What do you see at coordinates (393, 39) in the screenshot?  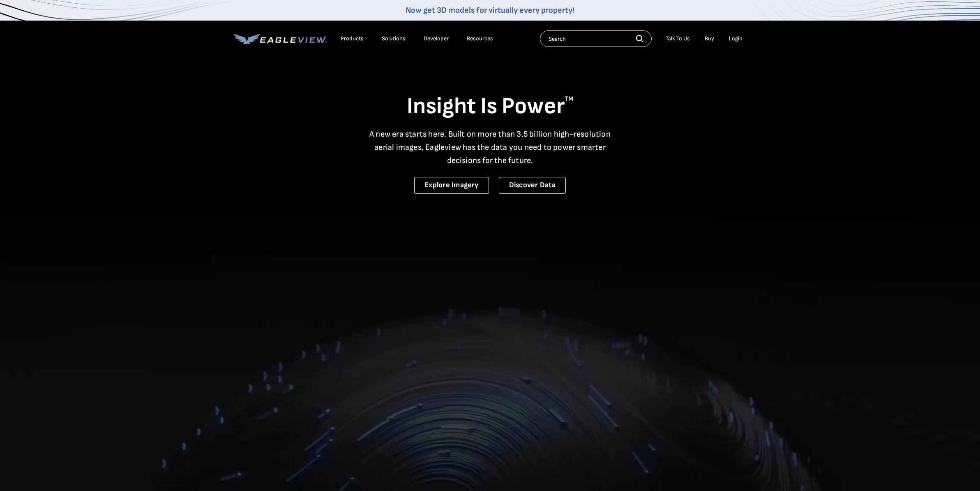 I see `div: Solutions` at bounding box center [393, 39].